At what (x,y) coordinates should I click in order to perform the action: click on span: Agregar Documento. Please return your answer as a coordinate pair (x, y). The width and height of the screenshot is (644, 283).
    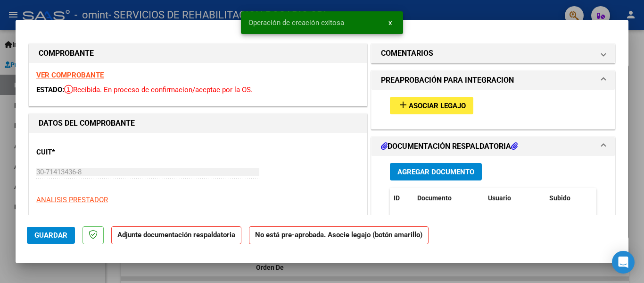
    Looking at the image, I should click on (436, 172).